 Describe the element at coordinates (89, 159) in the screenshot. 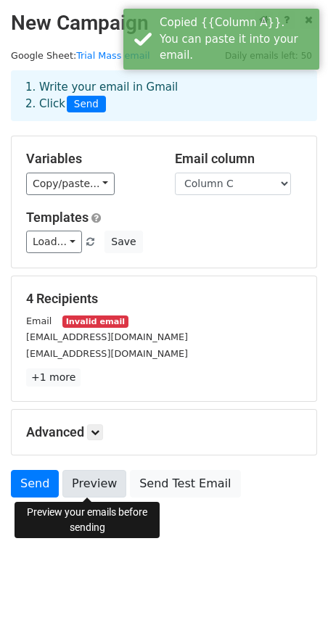

I see `h5: Variables` at that location.